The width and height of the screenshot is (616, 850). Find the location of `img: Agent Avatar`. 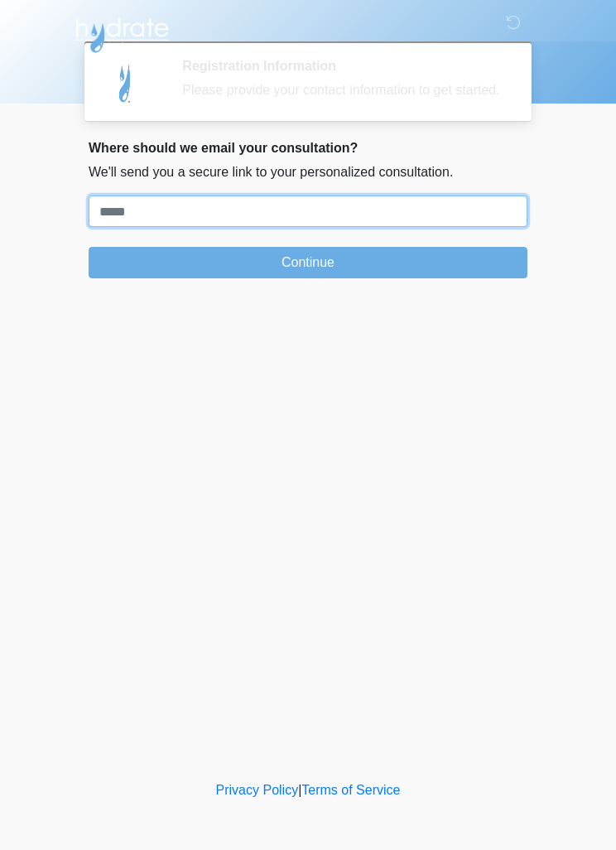

img: Agent Avatar is located at coordinates (126, 83).